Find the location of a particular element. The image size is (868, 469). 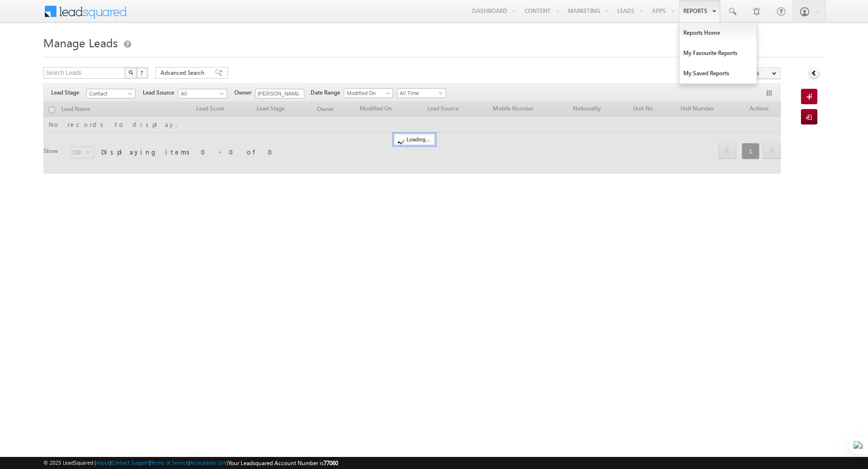

span: Lead Source is located at coordinates (160, 93).